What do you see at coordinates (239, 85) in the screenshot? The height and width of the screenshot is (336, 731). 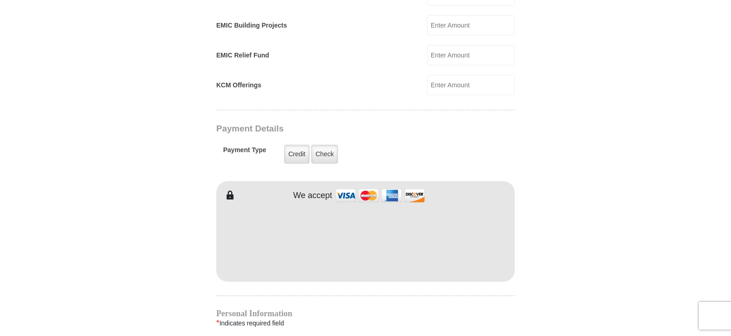 I see `label: KCM Offerings` at bounding box center [239, 85].